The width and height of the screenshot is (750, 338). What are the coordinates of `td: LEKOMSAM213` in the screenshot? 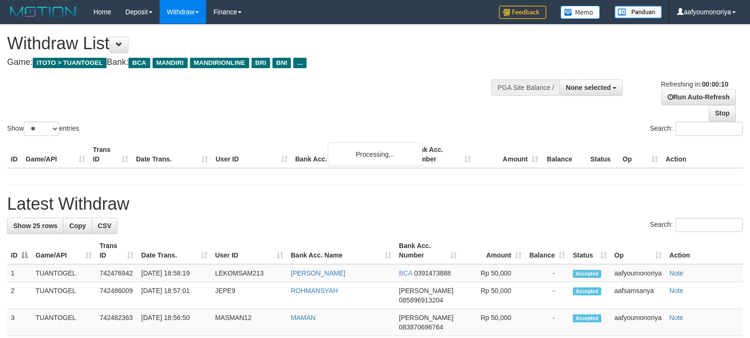 It's located at (249, 273).